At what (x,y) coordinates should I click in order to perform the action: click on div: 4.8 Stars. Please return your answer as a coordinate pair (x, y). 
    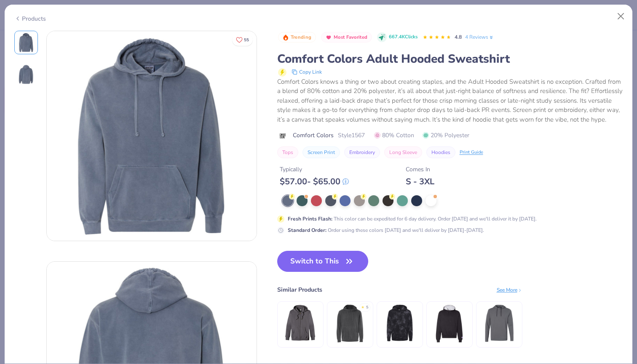
    Looking at the image, I should click on (437, 38).